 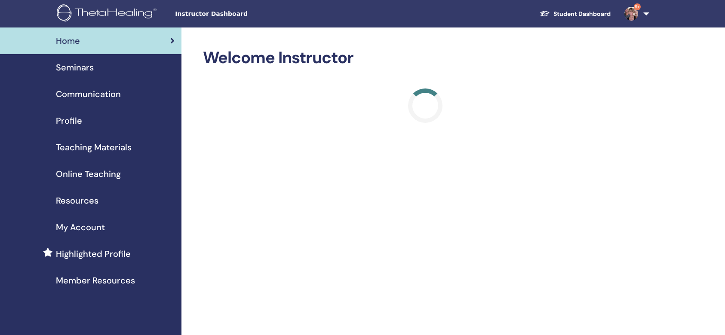 What do you see at coordinates (631, 14) in the screenshot?
I see `img: default.jpg` at bounding box center [631, 14].